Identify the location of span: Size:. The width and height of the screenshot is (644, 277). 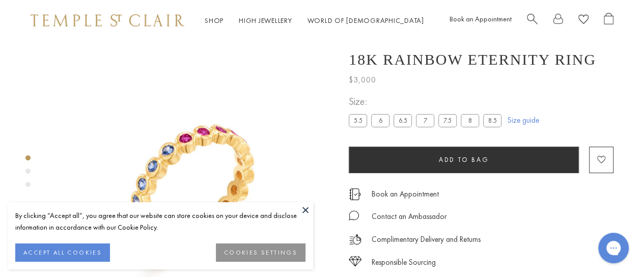
(427, 101).